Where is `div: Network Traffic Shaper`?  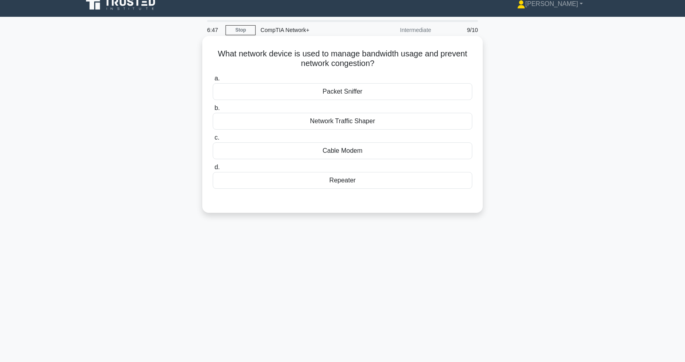
div: Network Traffic Shaper is located at coordinates (342, 121).